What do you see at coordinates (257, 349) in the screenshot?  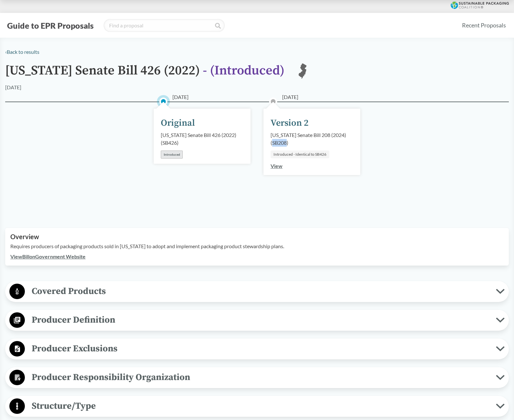 I see `button: Producer Exclusions` at bounding box center [257, 349].